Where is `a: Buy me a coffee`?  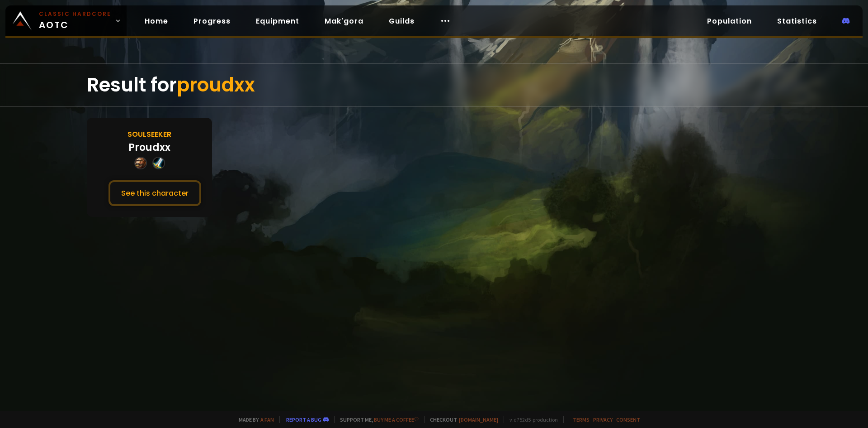 a: Buy me a coffee is located at coordinates (396, 419).